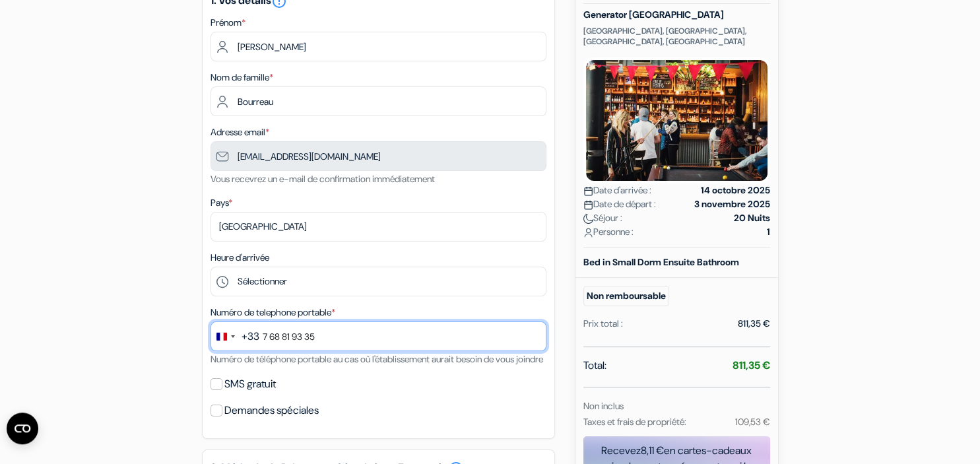 The height and width of the screenshot is (464, 980). Describe the element at coordinates (603, 218) in the screenshot. I see `span: Séjour :` at that location.